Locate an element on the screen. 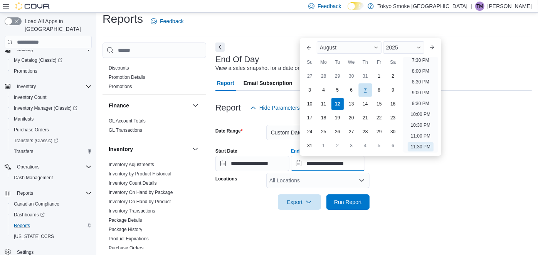  div: day-30 is located at coordinates (393, 131).